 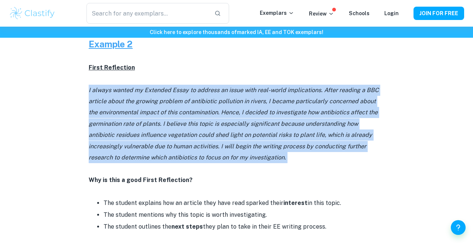 I want to click on p: Exemplars, so click(x=277, y=13).